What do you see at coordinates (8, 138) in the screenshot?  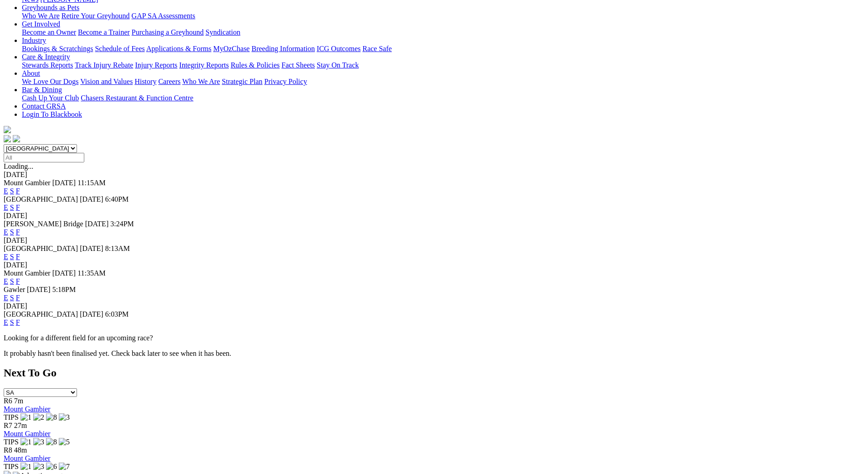 I see `img: facebook.svg` at bounding box center [8, 138].